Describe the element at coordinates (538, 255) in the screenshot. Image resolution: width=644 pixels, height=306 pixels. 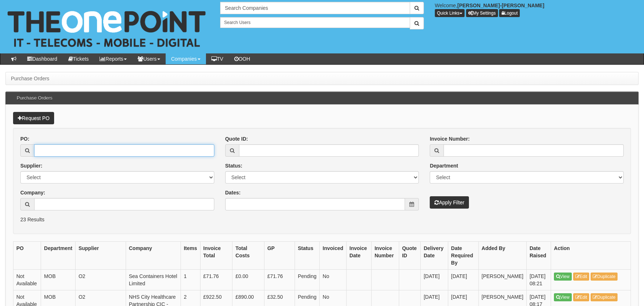
I see `th: Date Raised` at that location.